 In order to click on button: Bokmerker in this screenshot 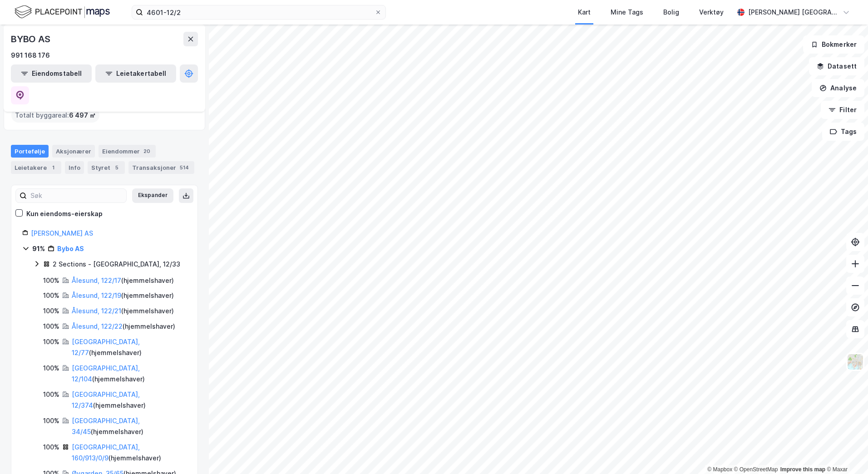, I will do `click(834, 44)`.